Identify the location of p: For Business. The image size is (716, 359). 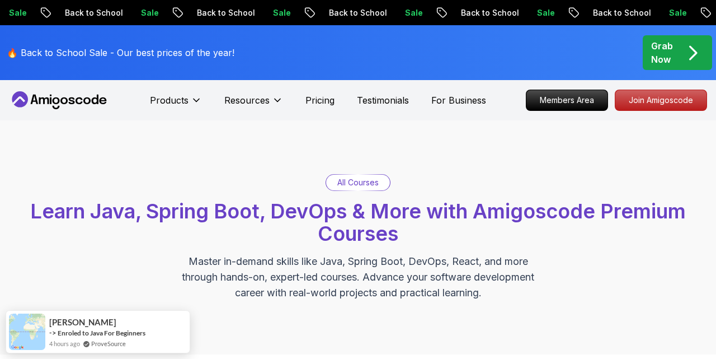
(459, 100).